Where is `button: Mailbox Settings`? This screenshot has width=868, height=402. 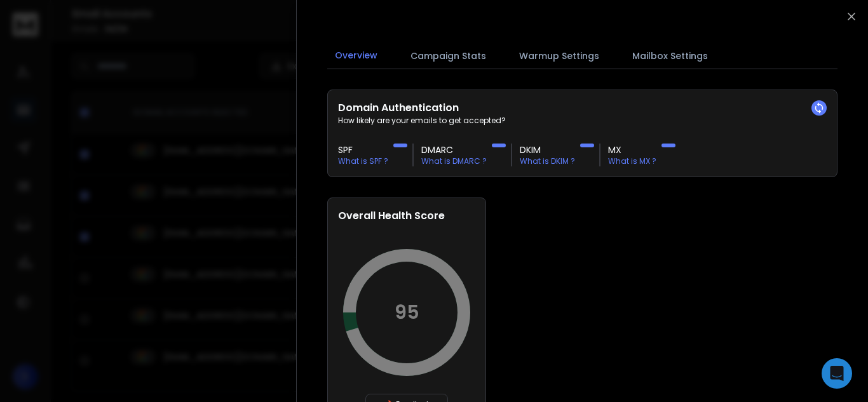 button: Mailbox Settings is located at coordinates (670, 56).